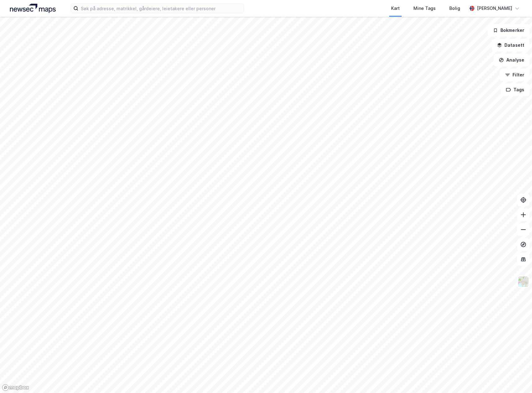 This screenshot has width=532, height=393. I want to click on div: Mine Tags, so click(425, 8).